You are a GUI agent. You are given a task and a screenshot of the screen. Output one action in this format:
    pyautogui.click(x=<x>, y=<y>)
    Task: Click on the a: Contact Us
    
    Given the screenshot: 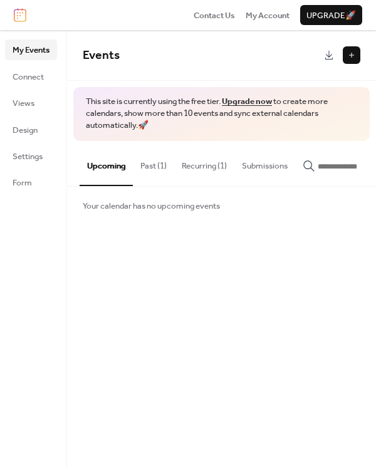 What is the action you would take?
    pyautogui.click(x=214, y=15)
    